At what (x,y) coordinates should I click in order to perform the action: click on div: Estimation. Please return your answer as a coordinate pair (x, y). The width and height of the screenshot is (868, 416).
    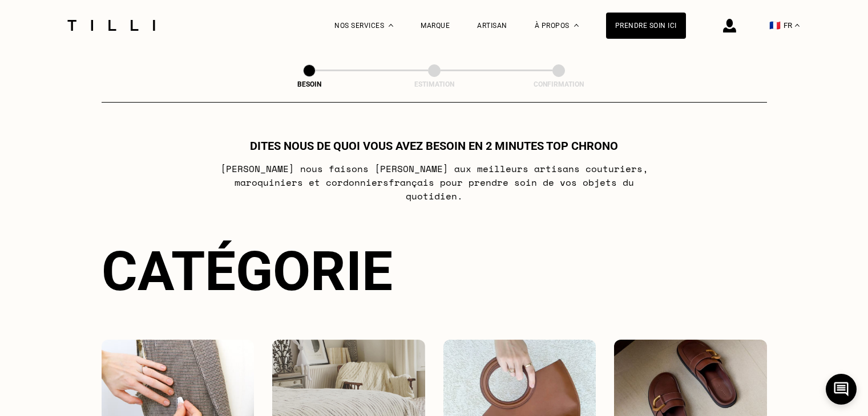
    Looking at the image, I should click on (434, 84).